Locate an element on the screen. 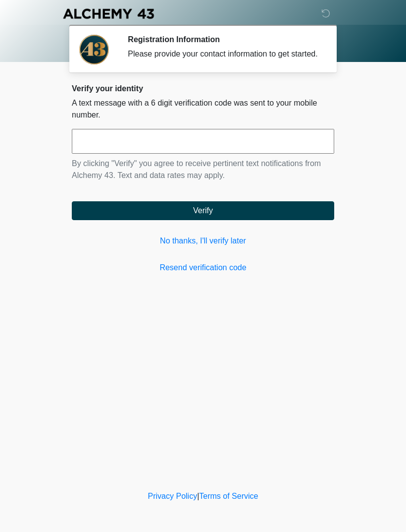  div: Please provide your contact information to get started. is located at coordinates (224, 54).